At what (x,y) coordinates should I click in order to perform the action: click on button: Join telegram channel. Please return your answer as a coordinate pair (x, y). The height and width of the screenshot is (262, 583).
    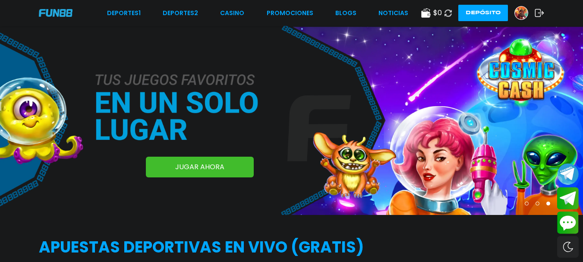
    Looking at the image, I should click on (568, 174).